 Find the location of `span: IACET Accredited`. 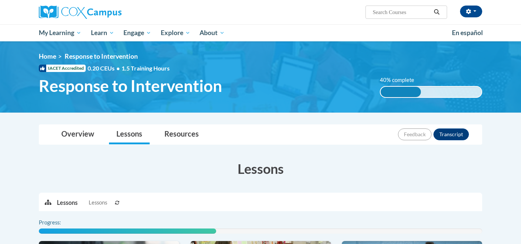

span: IACET Accredited is located at coordinates (62, 68).